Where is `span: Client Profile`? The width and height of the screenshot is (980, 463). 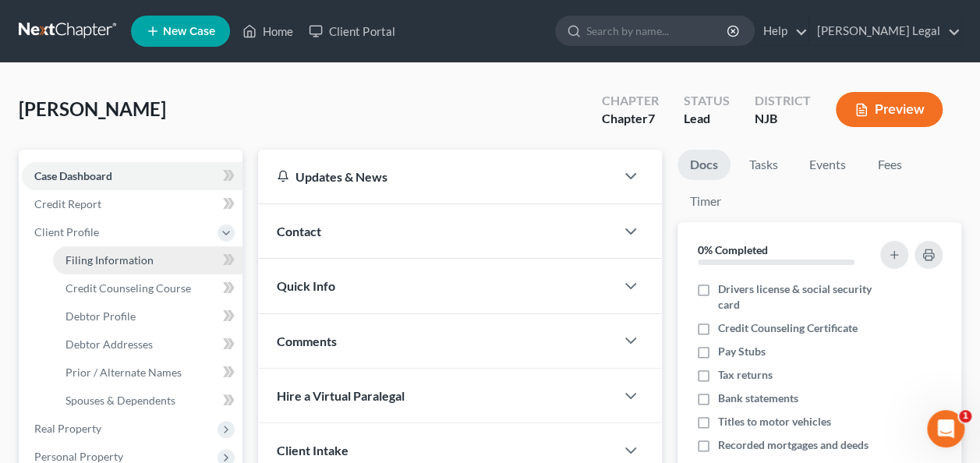
span: Client Profile is located at coordinates (66, 232).